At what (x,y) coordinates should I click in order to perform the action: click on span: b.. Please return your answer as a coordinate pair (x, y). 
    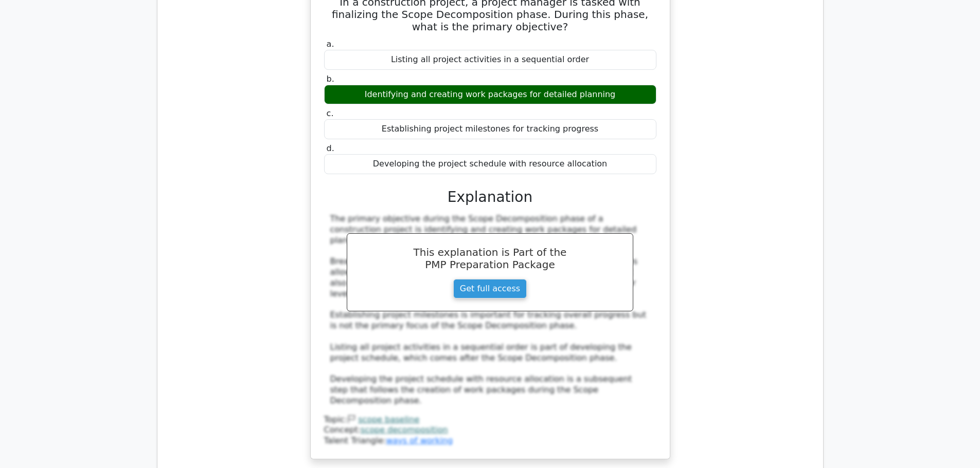
    Looking at the image, I should click on (331, 78).